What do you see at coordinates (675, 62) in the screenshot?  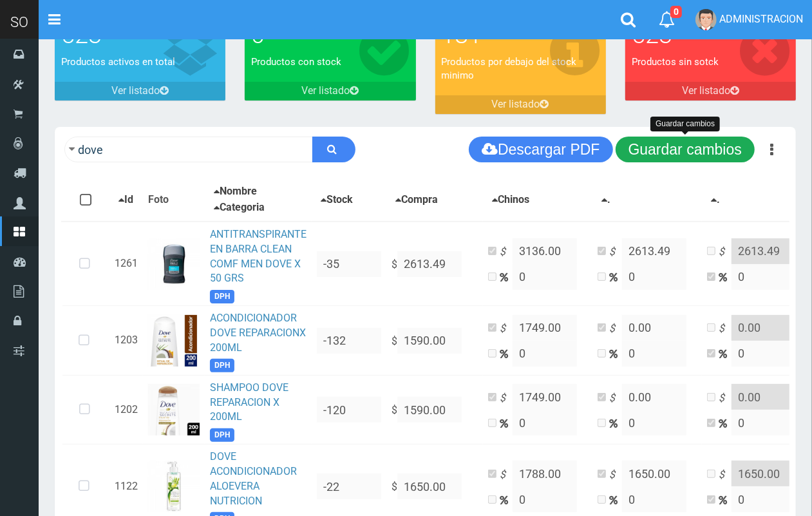 I see `font: Productos sin sotck` at bounding box center [675, 62].